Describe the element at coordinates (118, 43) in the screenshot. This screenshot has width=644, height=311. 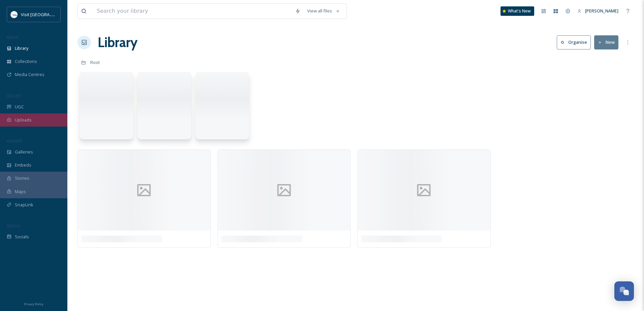
I see `h1: Library` at that location.